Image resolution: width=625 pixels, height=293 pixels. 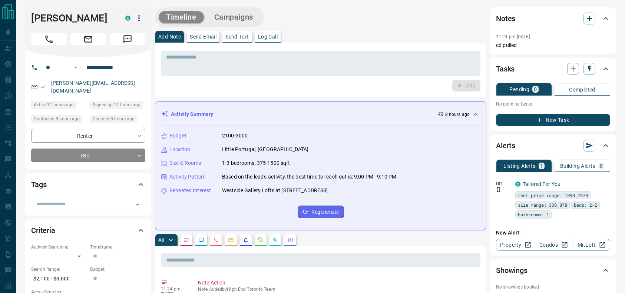 What do you see at coordinates (161, 240) in the screenshot?
I see `p: All` at bounding box center [161, 240].